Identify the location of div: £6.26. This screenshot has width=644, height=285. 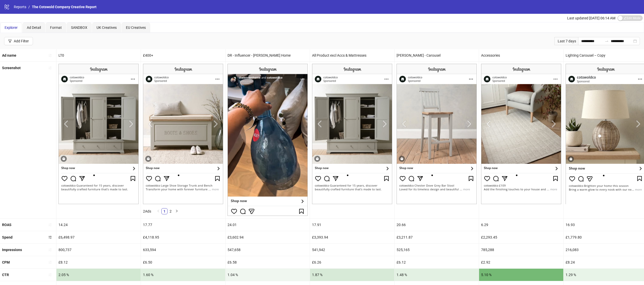
(352, 262).